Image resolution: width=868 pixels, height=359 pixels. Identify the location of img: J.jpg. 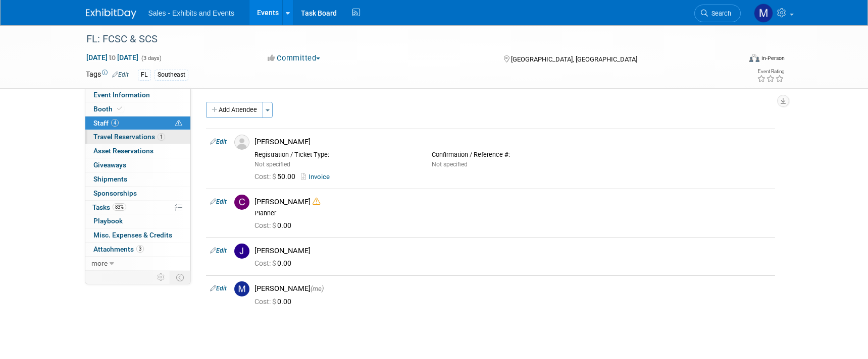
(242, 251).